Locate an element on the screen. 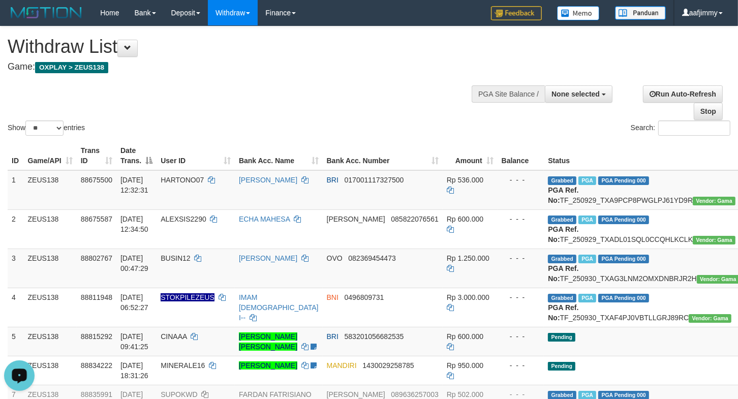  td: 2 is located at coordinates (16, 229).